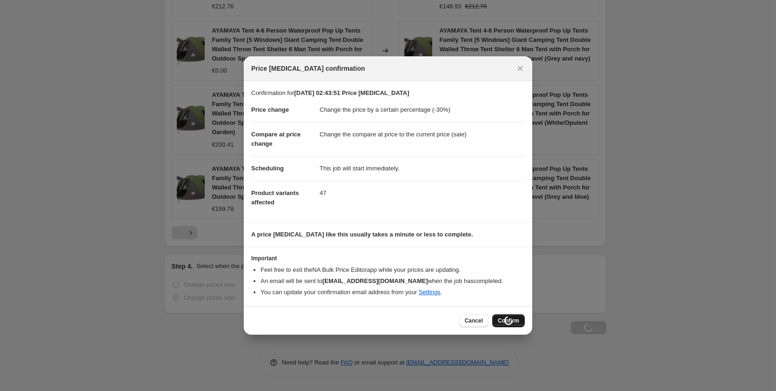 Image resolution: width=776 pixels, height=391 pixels. What do you see at coordinates (422, 193) in the screenshot?
I see `dd: 47` at bounding box center [422, 193].